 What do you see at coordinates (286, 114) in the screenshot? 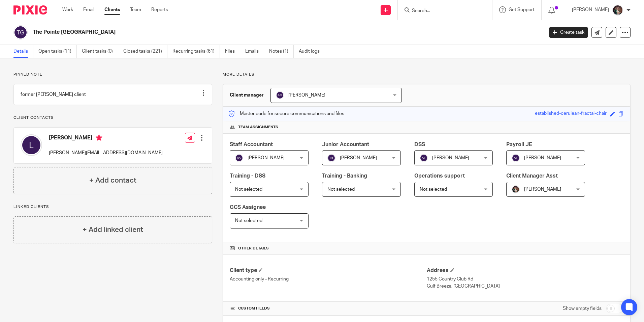
I see `p: Master code for secure communications and files` at bounding box center [286, 114].